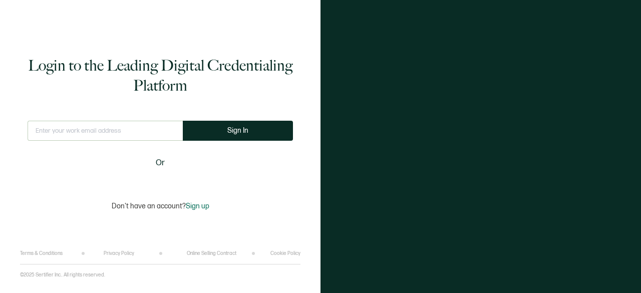 Image resolution: width=641 pixels, height=293 pixels. Describe the element at coordinates (238, 130) in the screenshot. I see `span: Sign In` at that location.